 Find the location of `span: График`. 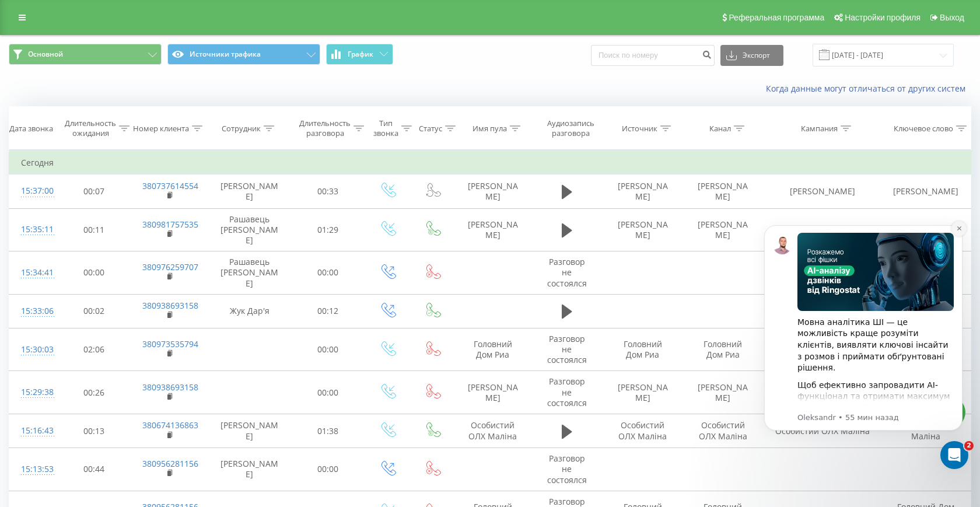

span: График is located at coordinates (361, 54).